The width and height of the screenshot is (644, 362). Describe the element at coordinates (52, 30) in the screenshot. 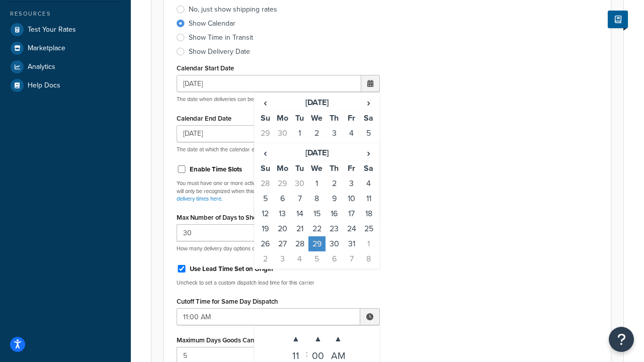

I see `span: Test Your Rates` at that location.